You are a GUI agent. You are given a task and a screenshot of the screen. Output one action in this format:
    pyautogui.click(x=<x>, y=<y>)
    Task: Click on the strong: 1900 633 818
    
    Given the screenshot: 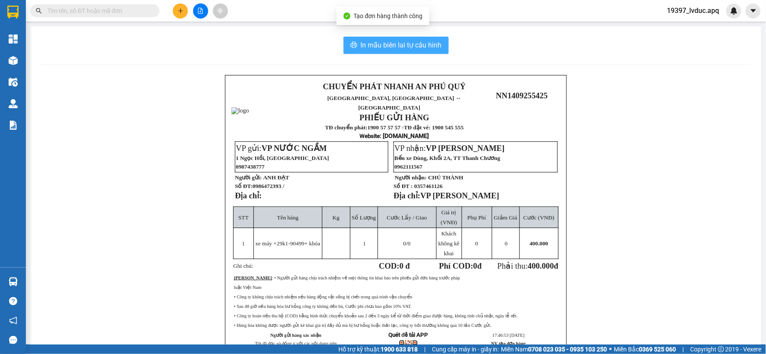 What is the action you would take?
    pyautogui.click(x=399, y=349)
    